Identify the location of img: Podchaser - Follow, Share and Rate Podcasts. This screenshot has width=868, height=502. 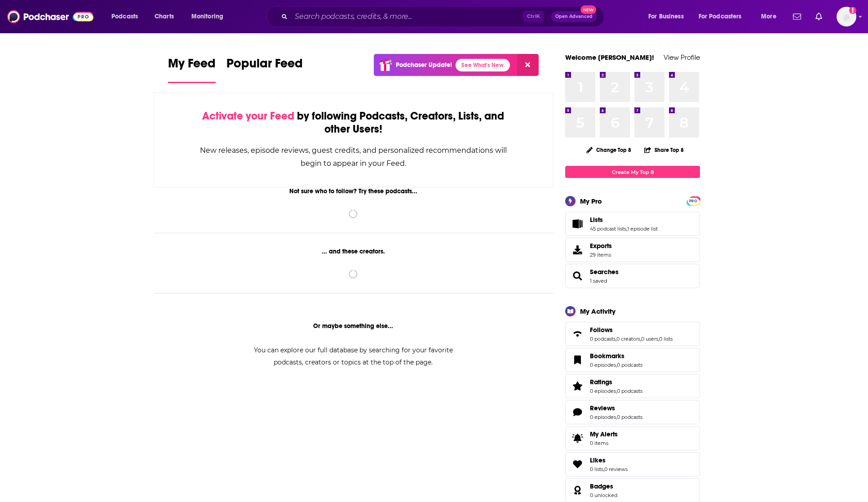
(50, 17).